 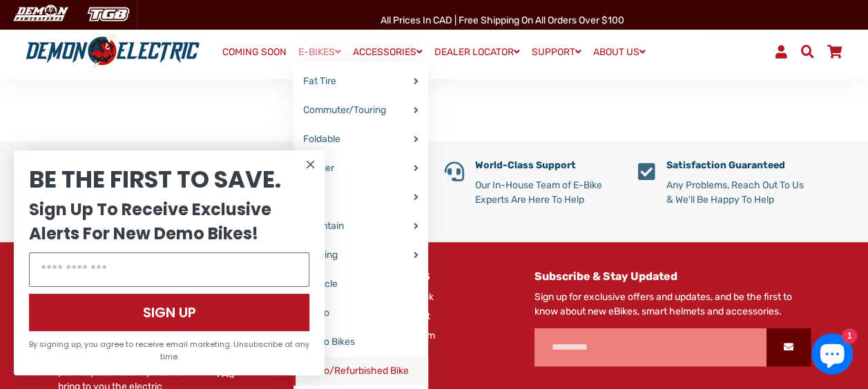 I want to click on a: Commuter/Touring, so click(x=360, y=111).